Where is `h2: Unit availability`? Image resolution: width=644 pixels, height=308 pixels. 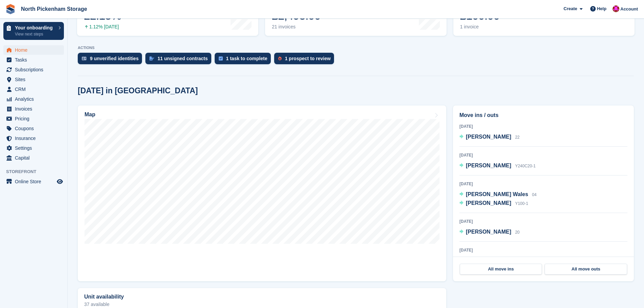
h2: Unit availability is located at coordinates (104, 297).